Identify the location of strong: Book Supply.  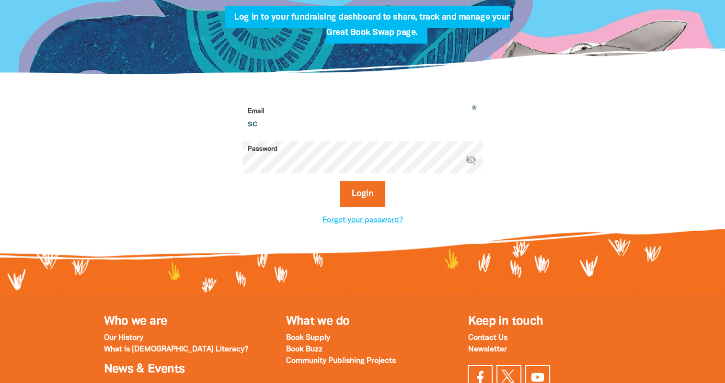
(308, 338).